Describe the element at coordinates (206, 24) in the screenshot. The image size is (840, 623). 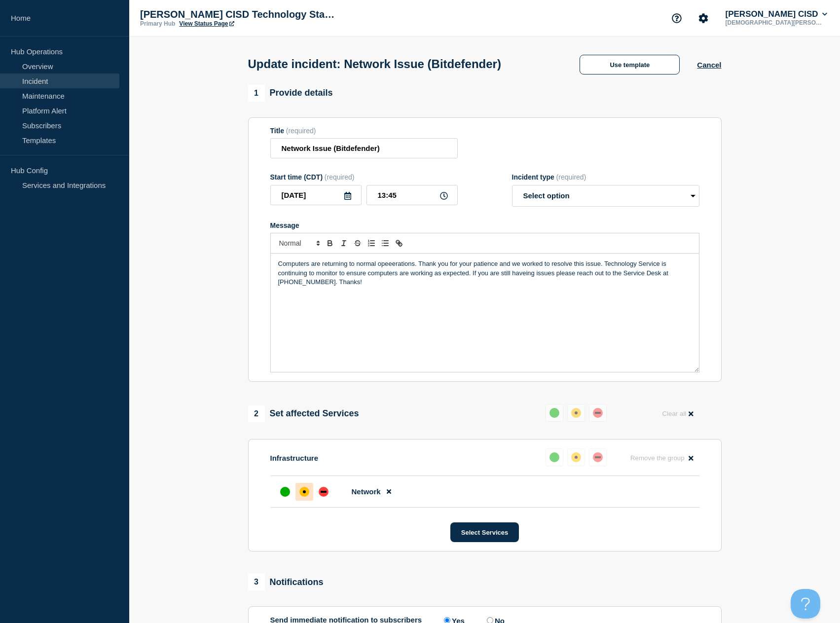
I see `a: View Status Page` at that location.